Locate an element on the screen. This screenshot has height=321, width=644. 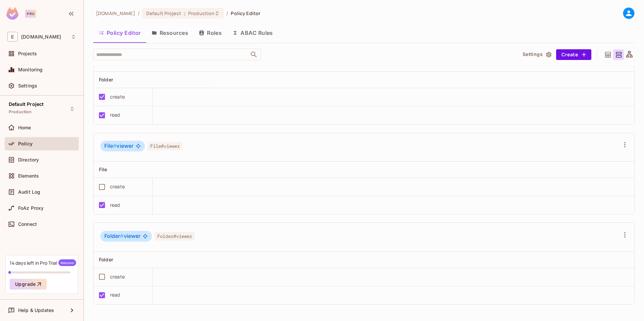
span: Home is located at coordinates (24, 128).